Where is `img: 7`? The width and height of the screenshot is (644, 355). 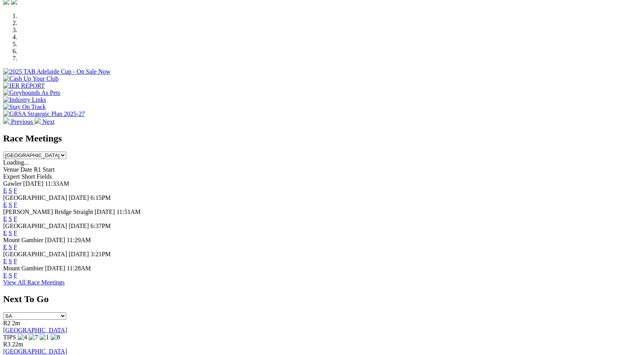
img: 7 is located at coordinates (33, 337).